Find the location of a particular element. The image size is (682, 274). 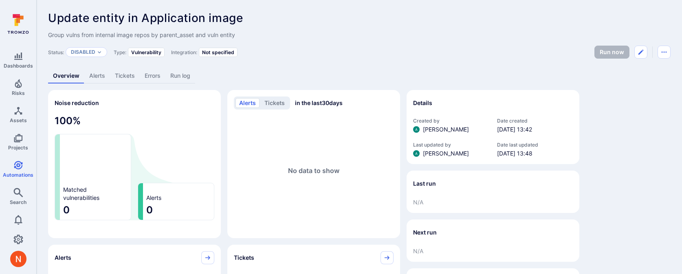

button: tickets is located at coordinates (275, 103).